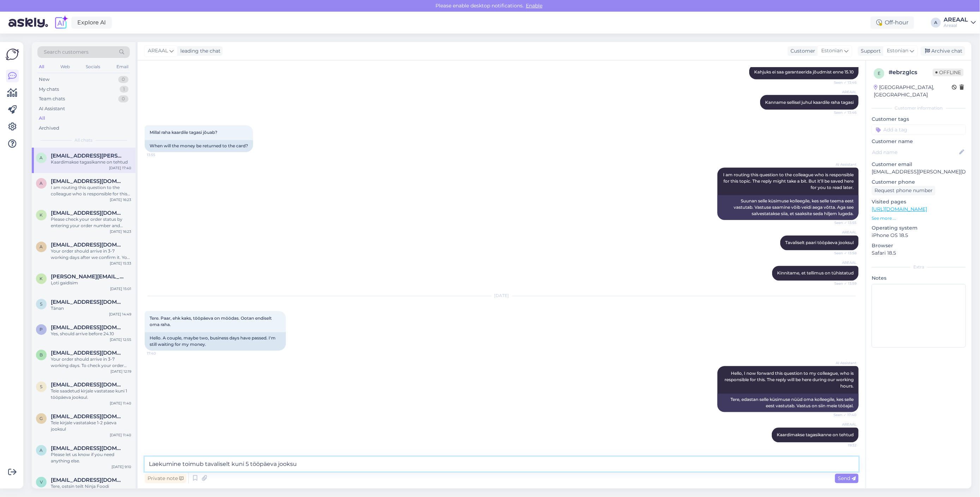 The image size is (980, 497). What do you see at coordinates (844, 253) in the screenshot?
I see `span: Seen ✓ 13:58` at bounding box center [844, 253].